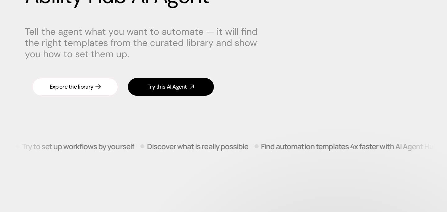  What do you see at coordinates (143, 43) in the screenshot?
I see `p: Tell the agent what you want to automate — it will find the right templates from the curated libr...` at bounding box center [143, 43].